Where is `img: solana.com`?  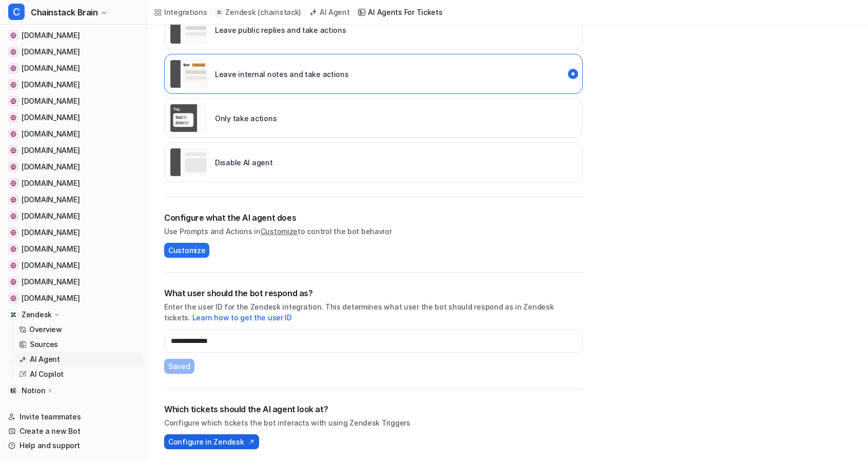
img: solana.com is located at coordinates (13, 52).